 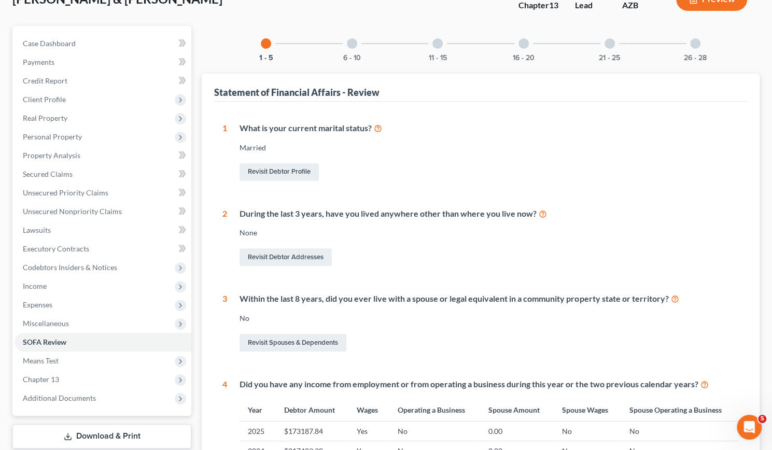 What do you see at coordinates (52, 136) in the screenshot?
I see `span: Personal Property` at bounding box center [52, 136].